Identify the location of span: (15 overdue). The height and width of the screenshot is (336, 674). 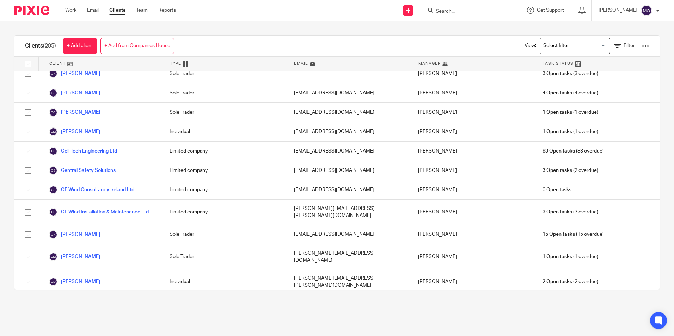
(573, 234).